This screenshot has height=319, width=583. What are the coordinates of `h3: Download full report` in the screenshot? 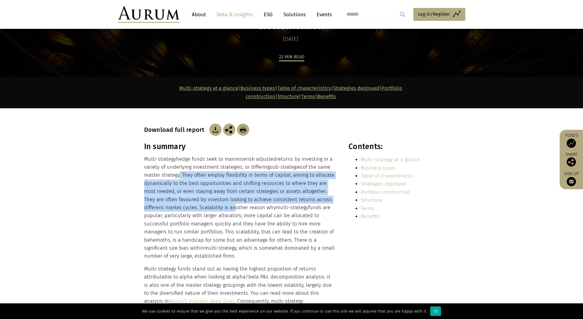 It's located at (176, 130).